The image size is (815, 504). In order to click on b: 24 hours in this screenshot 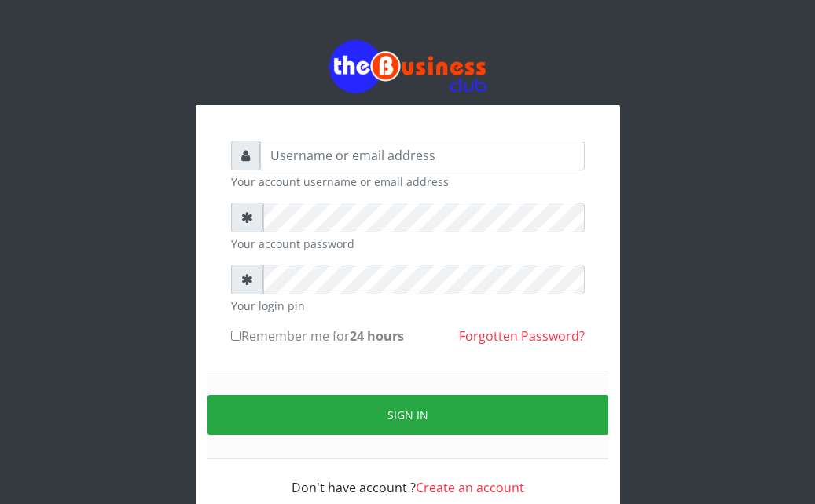, I will do `click(377, 336)`.